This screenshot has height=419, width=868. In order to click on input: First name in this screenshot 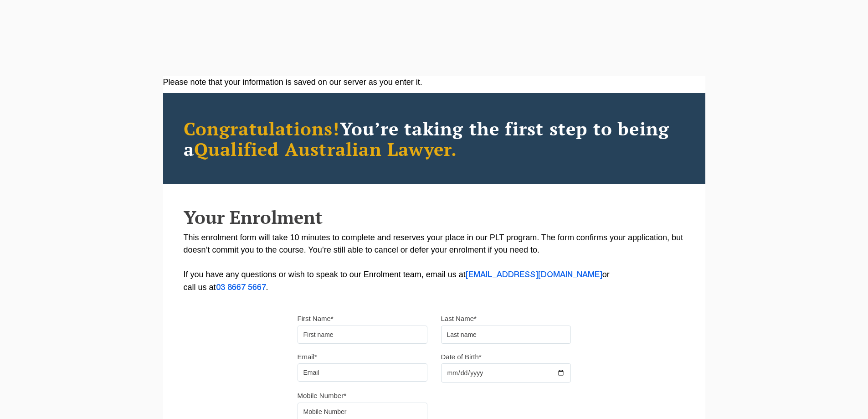, I will do `click(362, 335)`.